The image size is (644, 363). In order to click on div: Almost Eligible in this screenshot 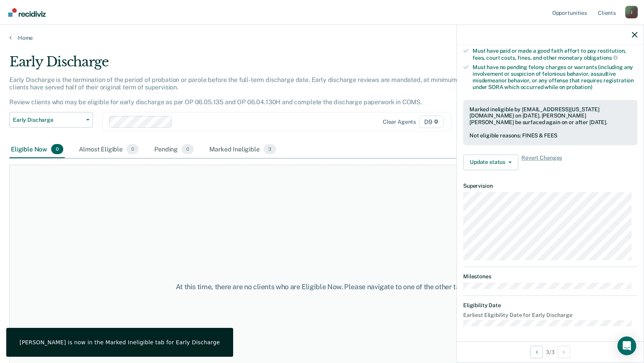, I will do `click(109, 150)`.